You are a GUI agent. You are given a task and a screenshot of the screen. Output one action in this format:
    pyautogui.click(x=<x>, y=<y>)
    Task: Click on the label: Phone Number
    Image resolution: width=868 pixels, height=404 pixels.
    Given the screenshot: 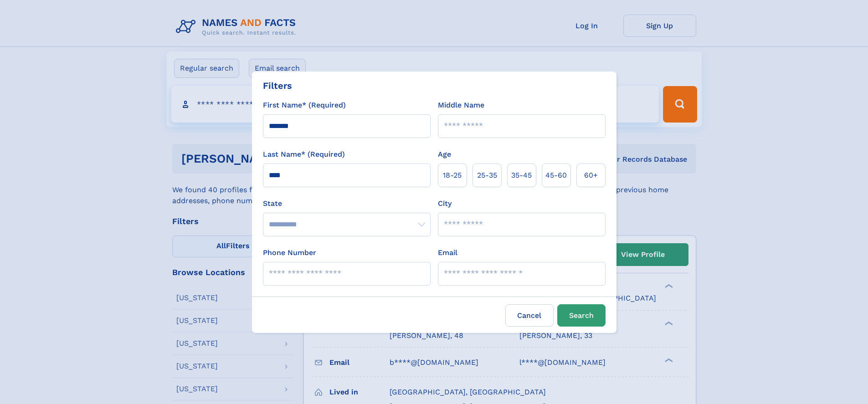 What is the action you would take?
    pyautogui.click(x=289, y=253)
    